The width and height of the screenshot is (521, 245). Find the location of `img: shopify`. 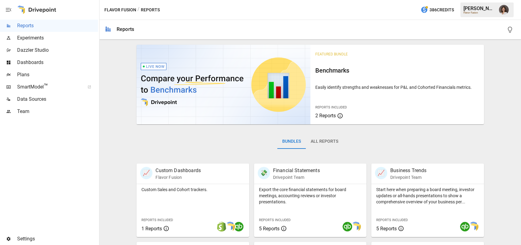

img: shopify is located at coordinates (222, 226).